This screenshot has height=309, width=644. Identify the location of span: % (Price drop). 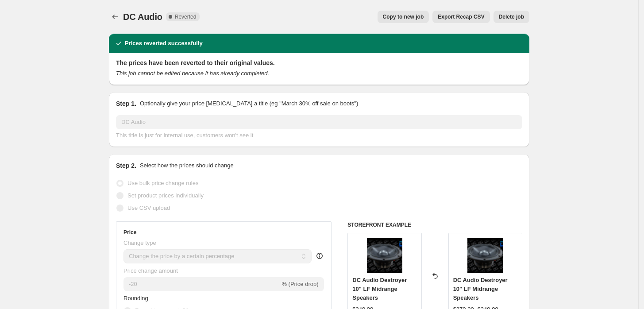
(300, 284).